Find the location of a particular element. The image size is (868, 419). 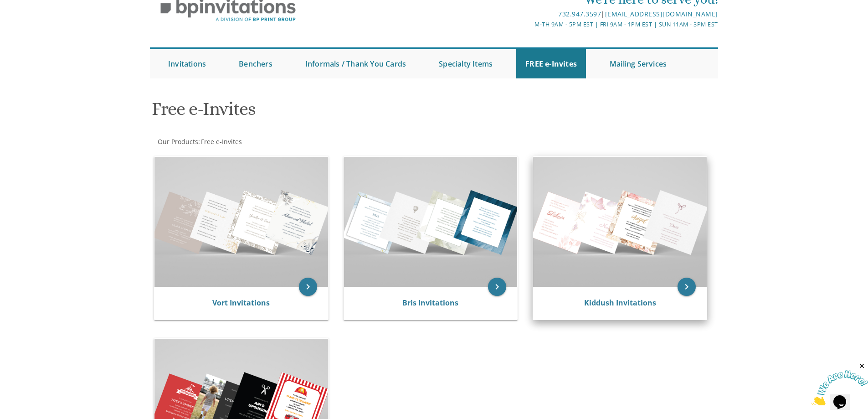

img: Vort Invitations is located at coordinates (241, 222).